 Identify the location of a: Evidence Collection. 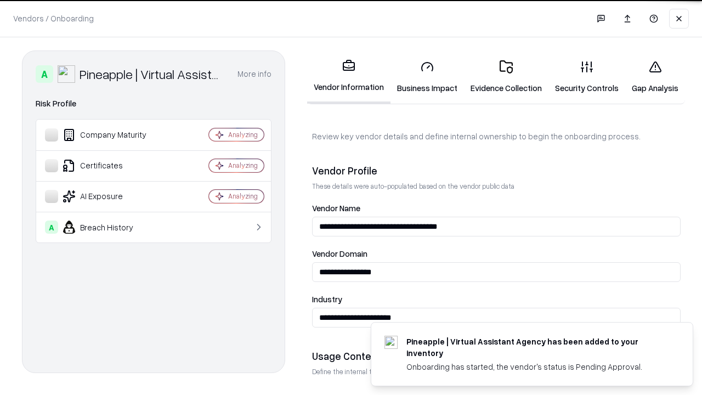
(506, 77).